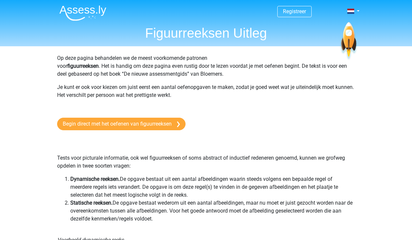 The width and height of the screenshot is (412, 240). Describe the element at coordinates (83, 66) in the screenshot. I see `b: figuurreeksen` at that location.